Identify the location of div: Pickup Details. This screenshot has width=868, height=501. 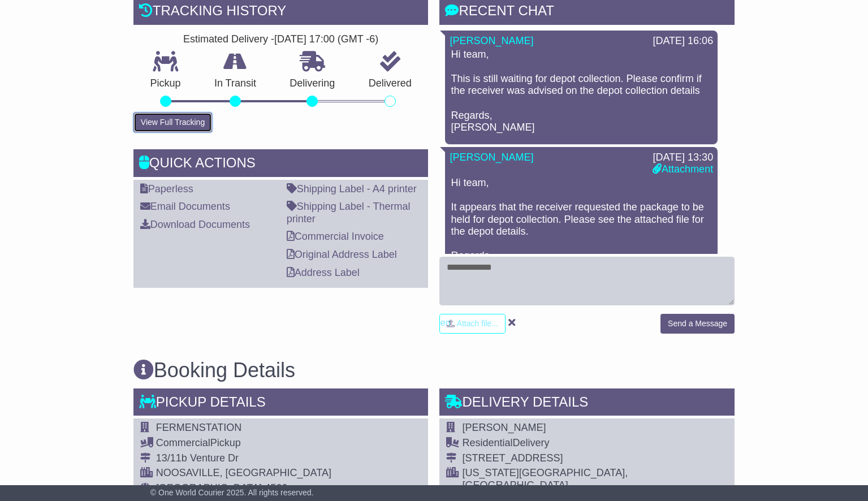
(281, 404).